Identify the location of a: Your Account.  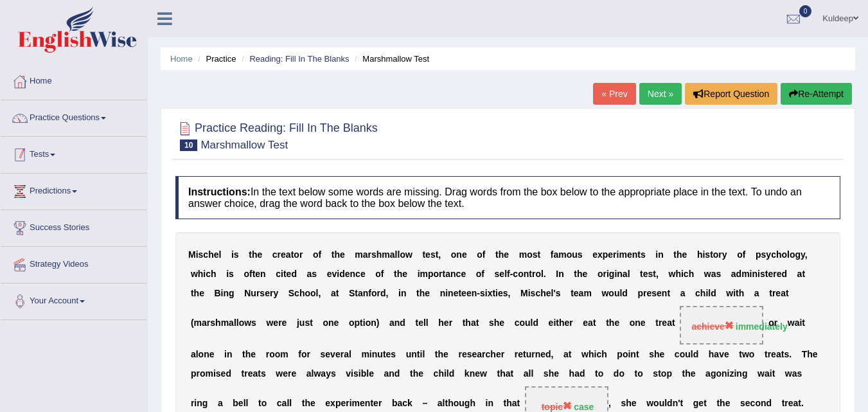
(74, 299).